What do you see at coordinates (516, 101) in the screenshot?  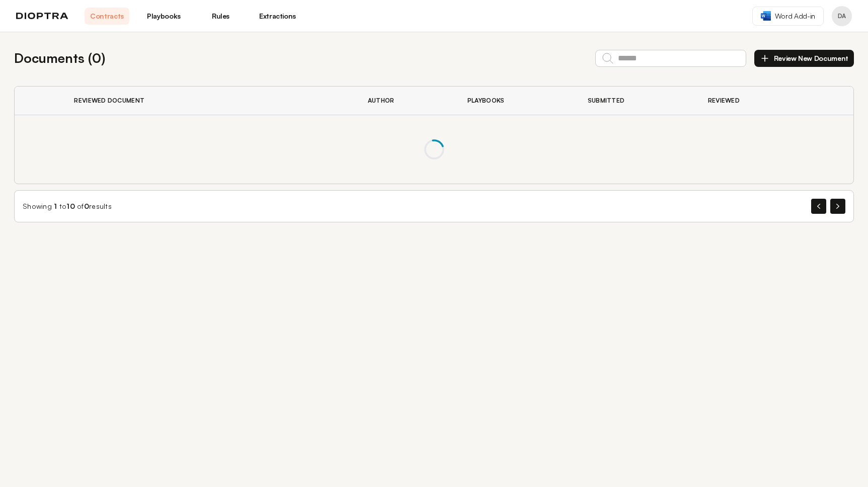 I see `th: Playbooks` at bounding box center [516, 101].